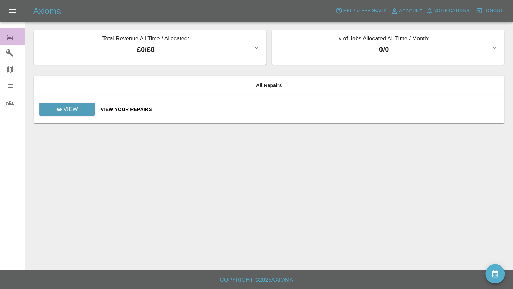 The height and width of the screenshot is (289, 513). What do you see at coordinates (47, 11) in the screenshot?
I see `h5: Axioma` at bounding box center [47, 11].